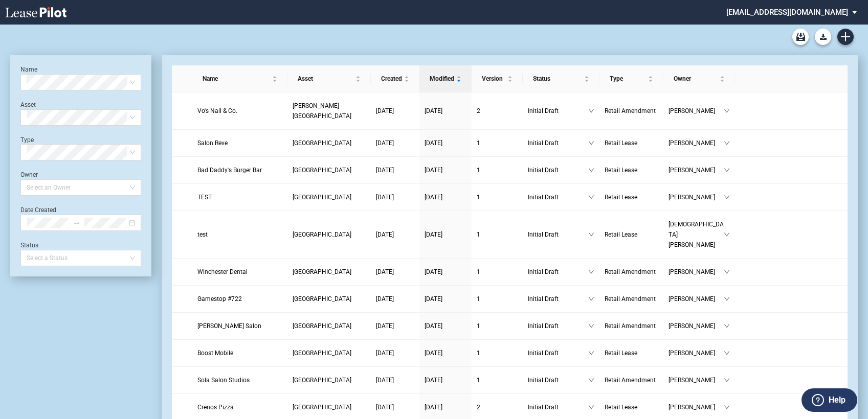 The image size is (868, 419). I want to click on span: Created, so click(392, 79).